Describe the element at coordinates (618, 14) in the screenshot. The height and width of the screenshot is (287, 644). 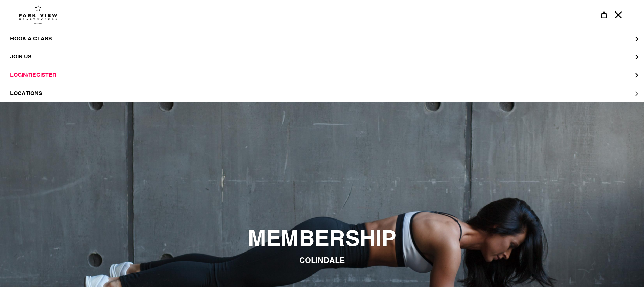
I see `button: Menu` at that location.